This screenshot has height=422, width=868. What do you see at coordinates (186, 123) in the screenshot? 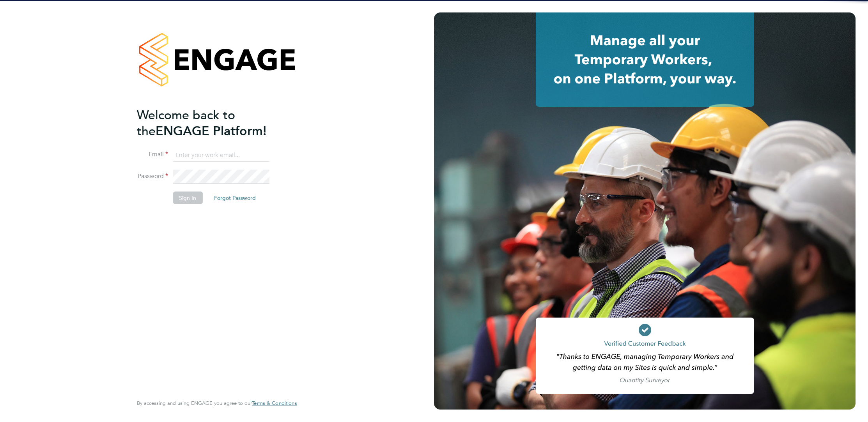
I see `span: Welcome back to the` at bounding box center [186, 123].